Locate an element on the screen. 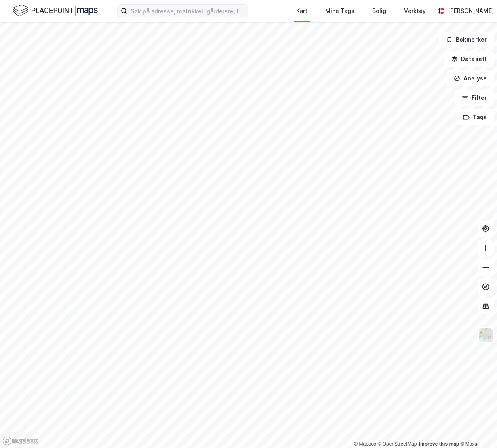 Image resolution: width=497 pixels, height=448 pixels. button: Analyse is located at coordinates (471, 78).